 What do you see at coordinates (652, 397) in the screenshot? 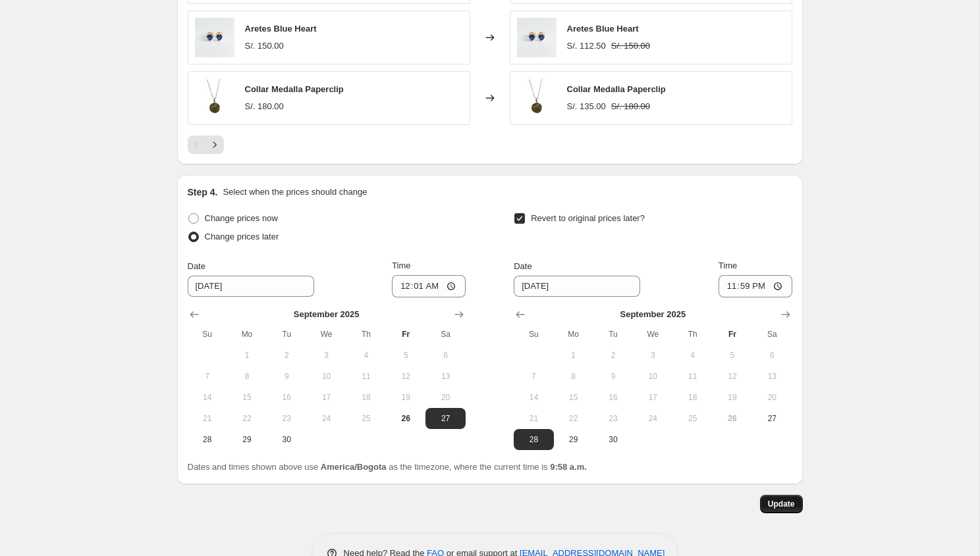
I see `span: 17` at bounding box center [652, 397].